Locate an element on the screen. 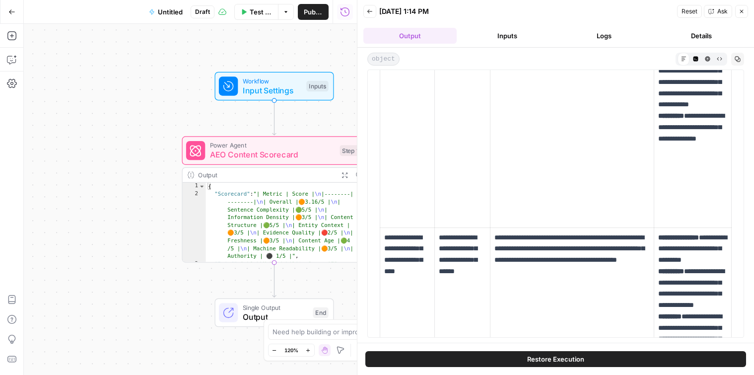  span: Test Data is located at coordinates (261, 12).